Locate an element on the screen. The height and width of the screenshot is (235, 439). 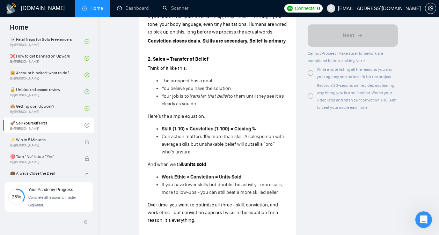
span: And your "exclude" words as well? 👀 is located at coordinates (77, 133).